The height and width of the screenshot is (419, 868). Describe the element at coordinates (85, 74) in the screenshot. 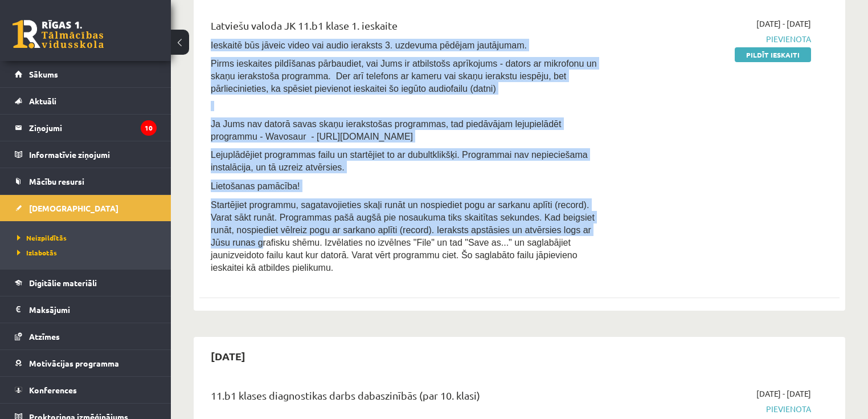

I see `a: Sākums` at that location.